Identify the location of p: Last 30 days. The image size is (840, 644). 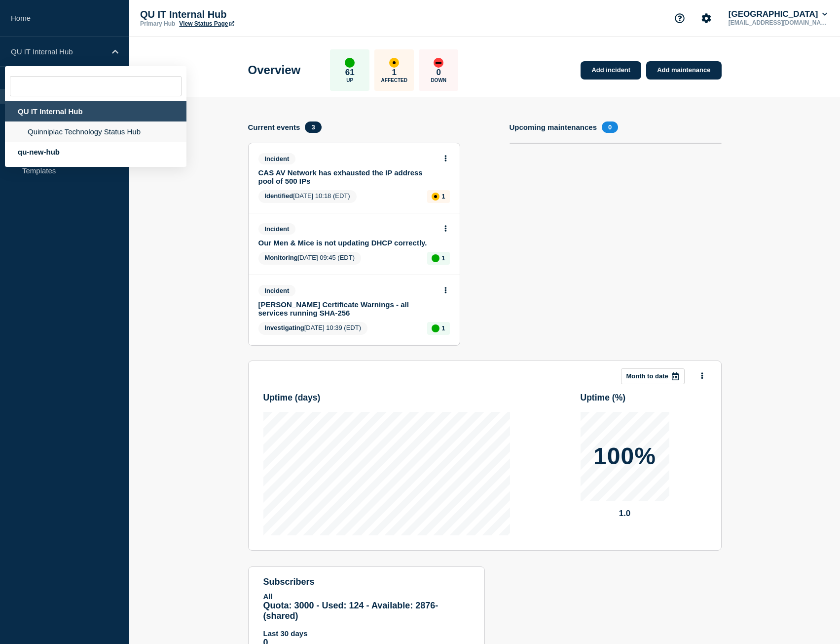
(367, 633).